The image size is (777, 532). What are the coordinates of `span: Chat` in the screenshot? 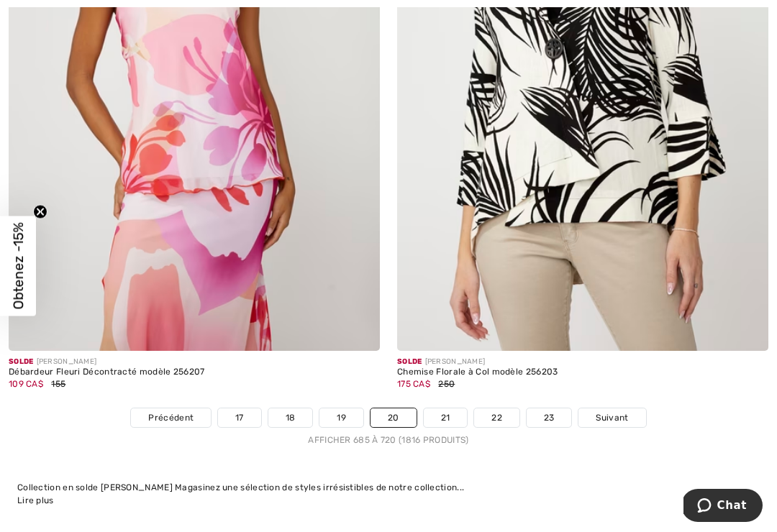 It's located at (49, 16).